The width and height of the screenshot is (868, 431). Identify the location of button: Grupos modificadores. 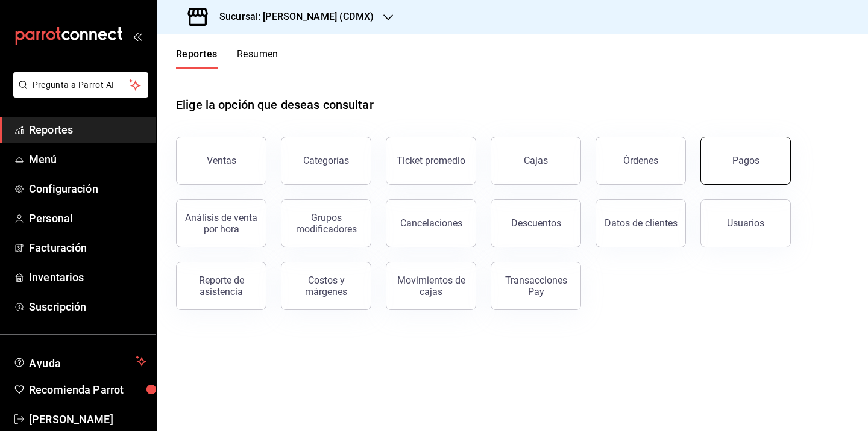
(326, 224).